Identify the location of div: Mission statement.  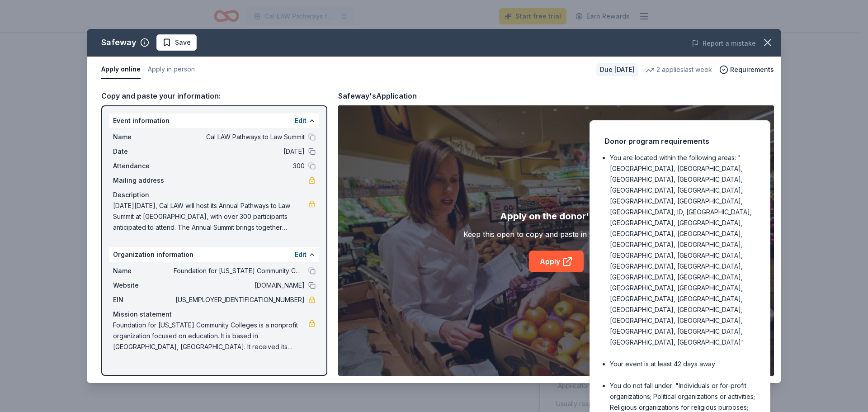
(214, 315).